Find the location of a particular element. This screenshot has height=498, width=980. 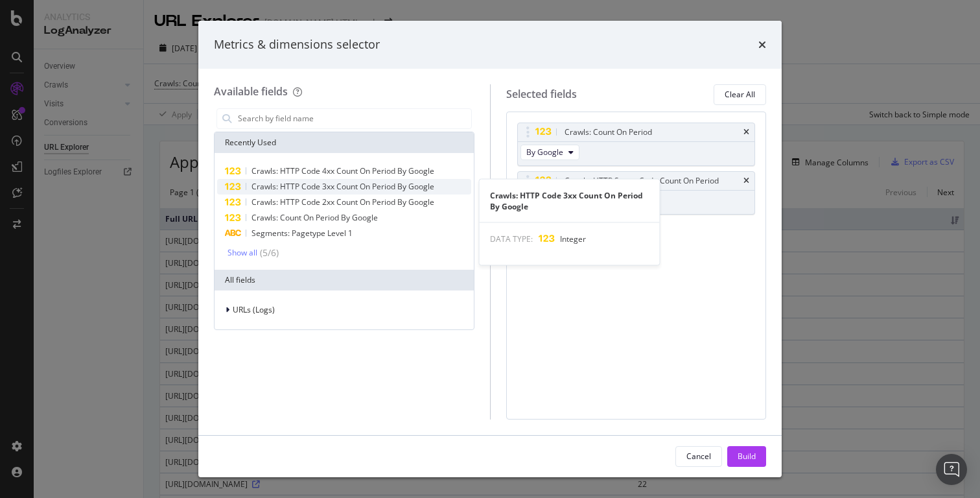

div: Build is located at coordinates (747, 456).